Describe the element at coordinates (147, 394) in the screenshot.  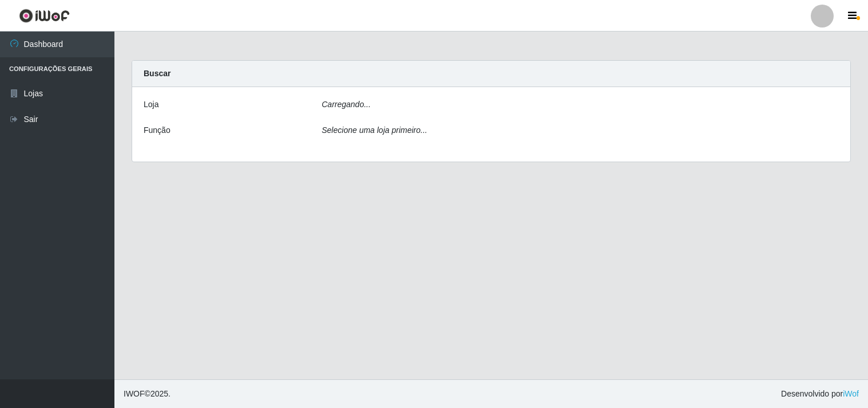
I see `span: © 2025 .` at that location.